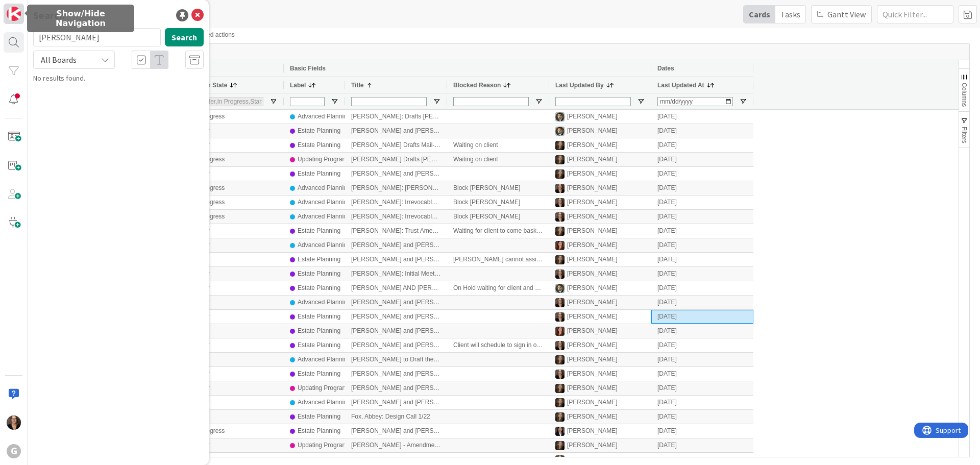 This screenshot has width=980, height=465. I want to click on img: AM, so click(560, 431).